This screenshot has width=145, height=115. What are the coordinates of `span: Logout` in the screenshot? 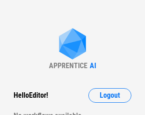 It's located at (110, 95).